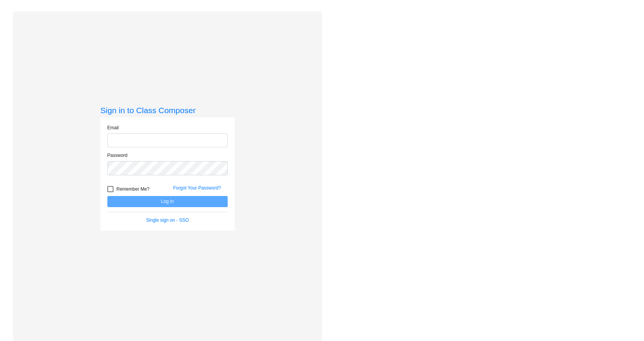 This screenshot has height=341, width=644. I want to click on a: Single sign on - SSO, so click(167, 221).